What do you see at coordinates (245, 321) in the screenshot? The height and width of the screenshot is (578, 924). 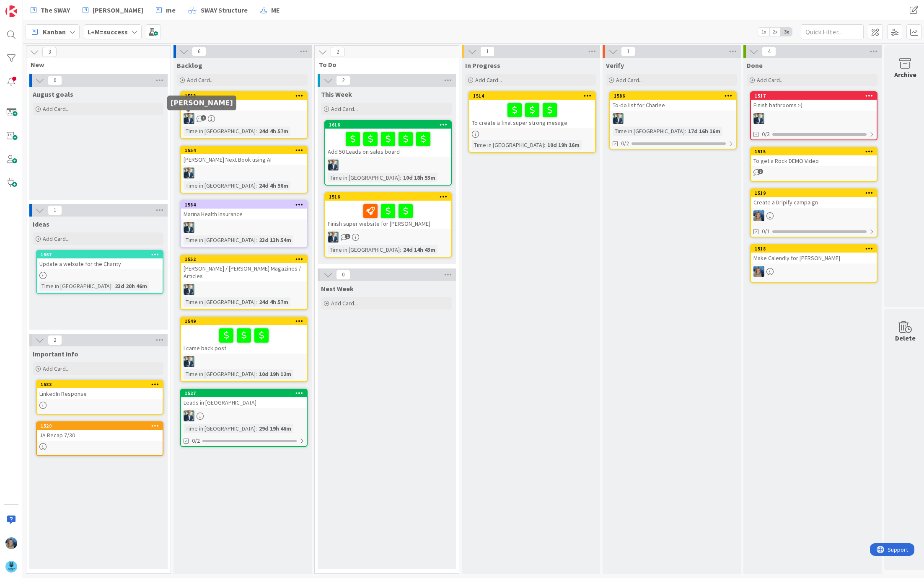 I see `div: 1549` at bounding box center [245, 321].